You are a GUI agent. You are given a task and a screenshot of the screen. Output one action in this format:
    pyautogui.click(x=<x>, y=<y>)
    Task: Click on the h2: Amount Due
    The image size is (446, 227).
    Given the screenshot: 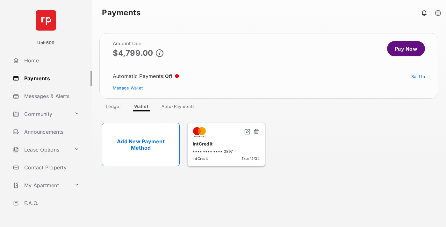 What is the action you would take?
    pyautogui.click(x=138, y=44)
    